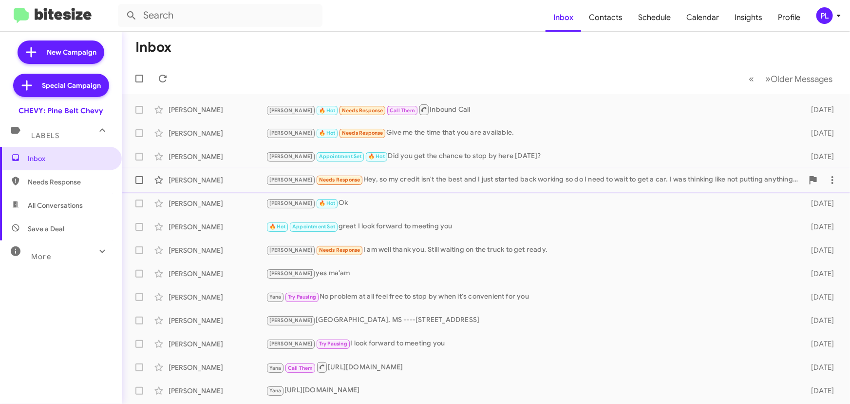 This screenshot has height=404, width=850. What do you see at coordinates (61, 111) in the screenshot?
I see `div: CHEVY: Pine Belt Chevy` at bounding box center [61, 111].